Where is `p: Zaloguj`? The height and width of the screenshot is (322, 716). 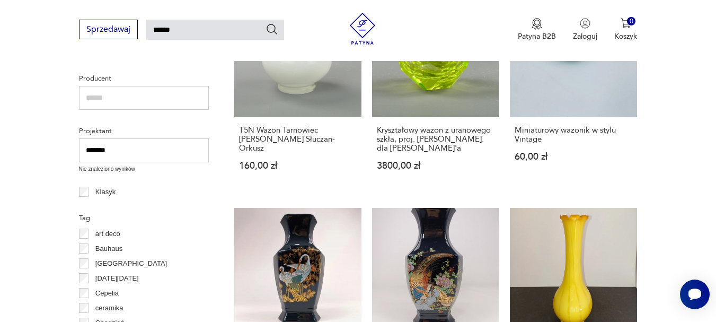 p: Zaloguj is located at coordinates (585, 36).